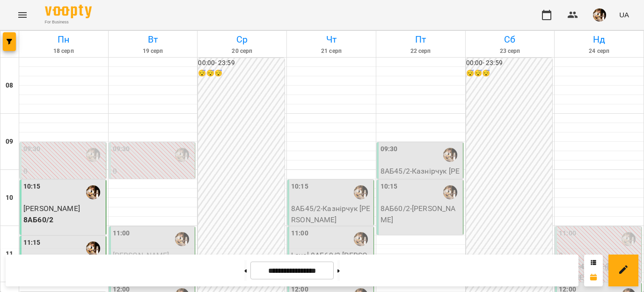 This screenshot has height=292, width=644. What do you see at coordinates (332, 39) in the screenshot?
I see `h6: Чт` at bounding box center [332, 39].